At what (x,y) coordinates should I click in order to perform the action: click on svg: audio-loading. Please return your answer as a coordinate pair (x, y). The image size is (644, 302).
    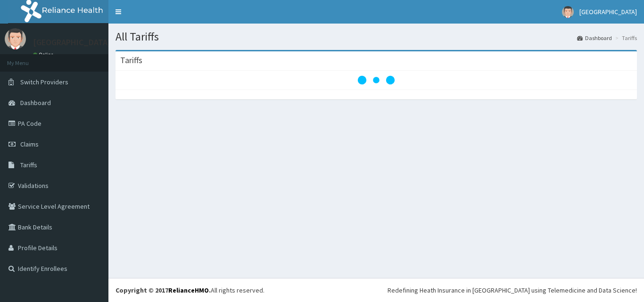
    Looking at the image, I should click on (376, 80).